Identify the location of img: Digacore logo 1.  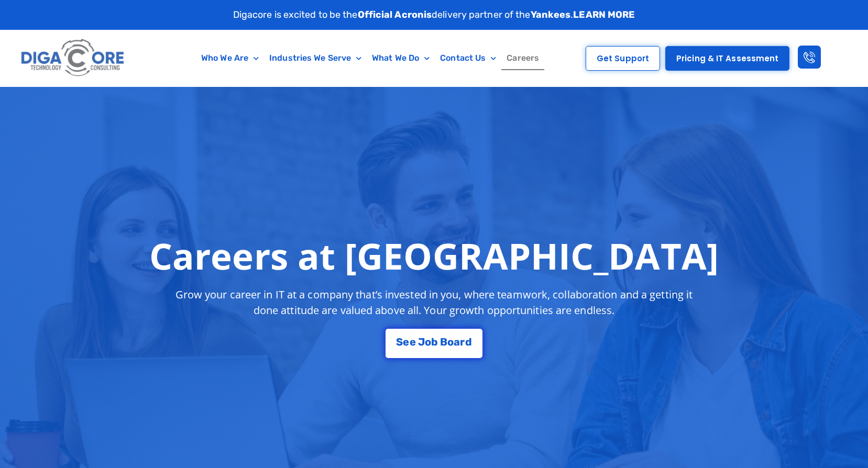
(73, 58).